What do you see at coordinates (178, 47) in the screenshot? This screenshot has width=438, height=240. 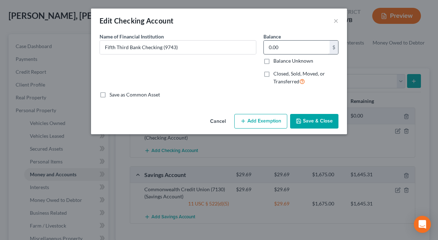 I see `input: Enter name...` at bounding box center [178, 47].